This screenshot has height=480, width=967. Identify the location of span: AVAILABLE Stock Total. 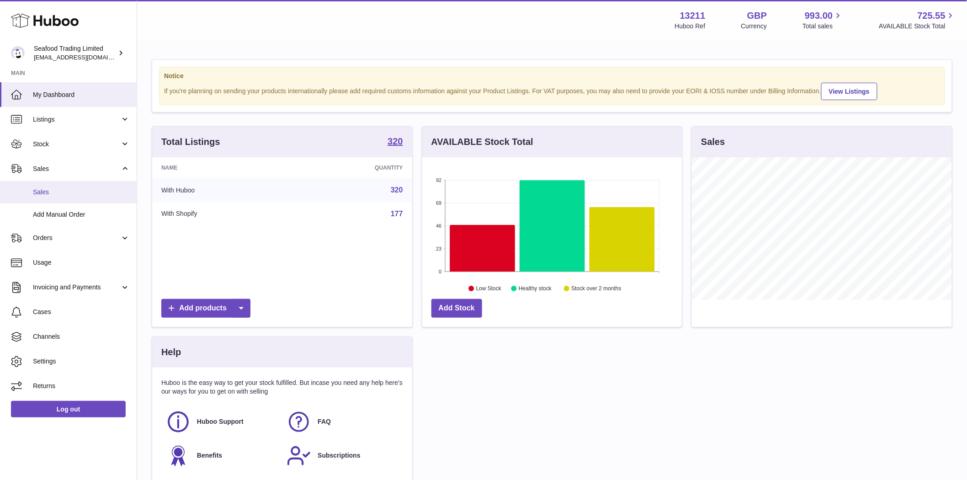
(918, 26).